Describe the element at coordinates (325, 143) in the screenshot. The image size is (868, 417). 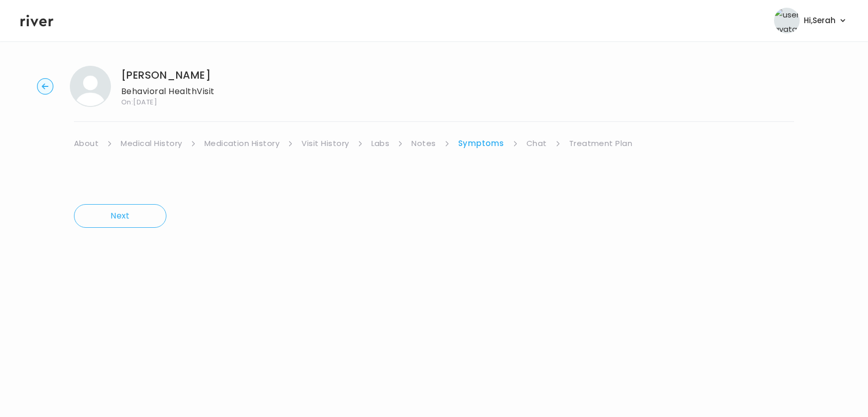
I see `a: Visit History` at that location.